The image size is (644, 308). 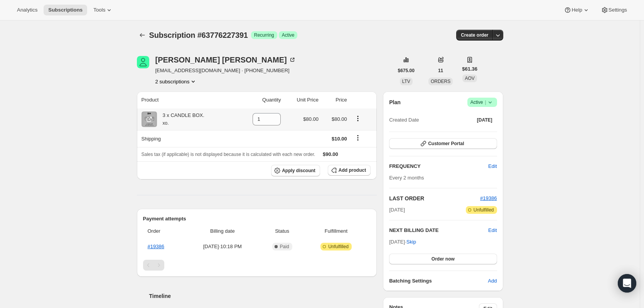 What do you see at coordinates (441, 70) in the screenshot?
I see `span: 11` at bounding box center [441, 70].